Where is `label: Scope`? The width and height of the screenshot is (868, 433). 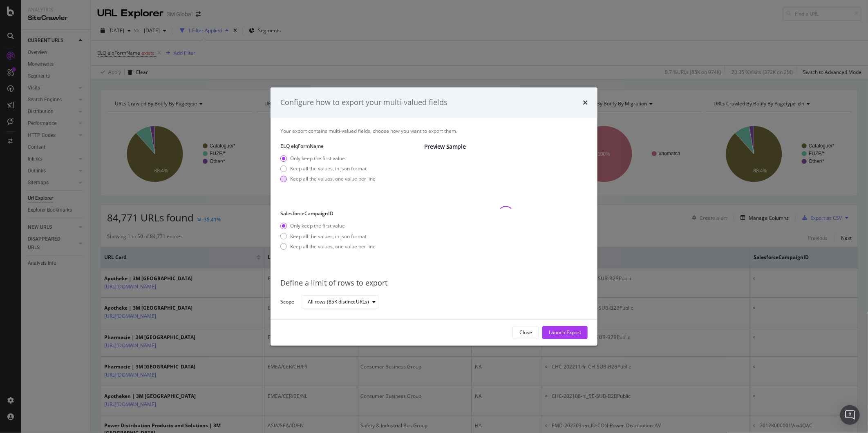
label: Scope is located at coordinates (287, 302).